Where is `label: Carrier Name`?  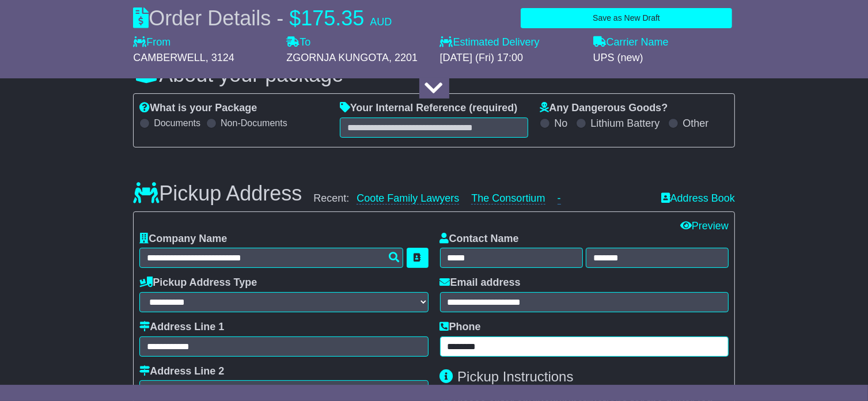
label: Carrier Name is located at coordinates (631, 43).